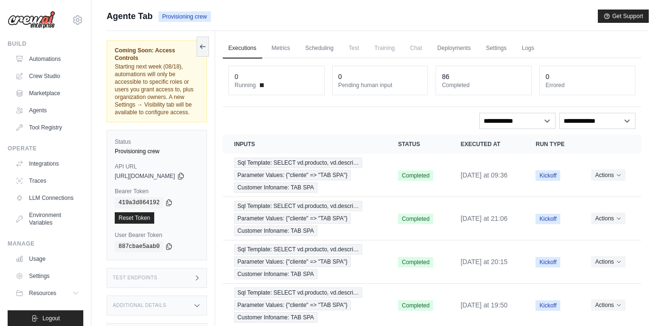 The width and height of the screenshot is (664, 326). I want to click on a: Agents, so click(47, 110).